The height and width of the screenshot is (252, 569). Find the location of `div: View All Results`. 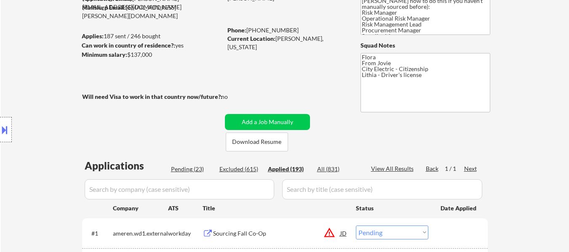

div: View All Results is located at coordinates (393, 169).